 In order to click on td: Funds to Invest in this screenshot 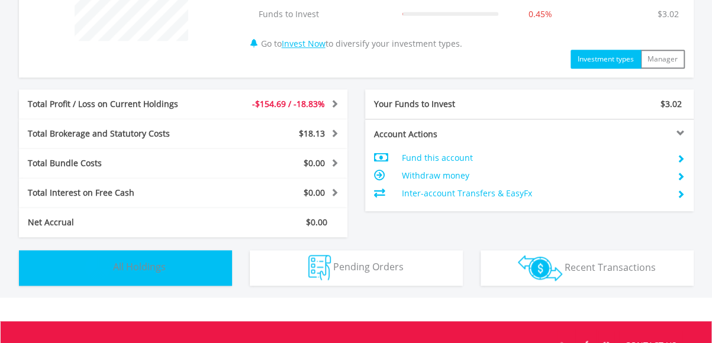, I will do `click(324, 14)`.